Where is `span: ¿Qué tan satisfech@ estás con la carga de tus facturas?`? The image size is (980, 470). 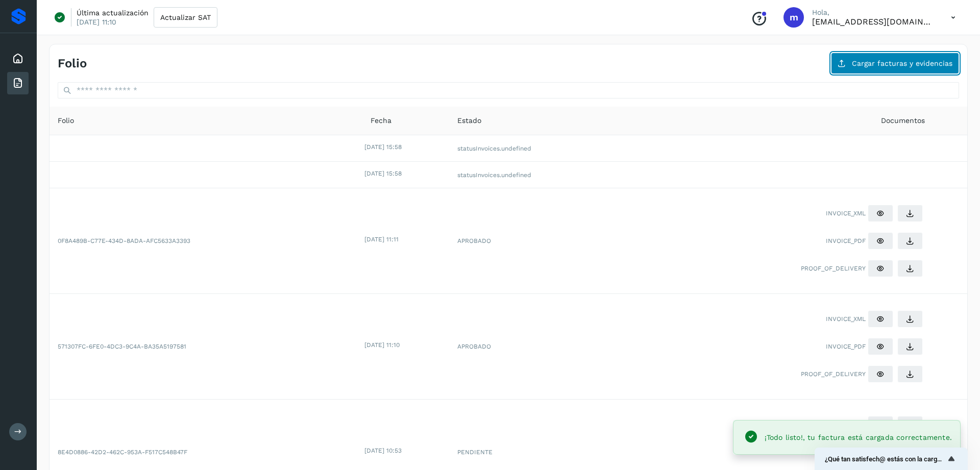
span: ¿Qué tan satisfech@ estás con la carga de tus facturas? is located at coordinates (885, 459).